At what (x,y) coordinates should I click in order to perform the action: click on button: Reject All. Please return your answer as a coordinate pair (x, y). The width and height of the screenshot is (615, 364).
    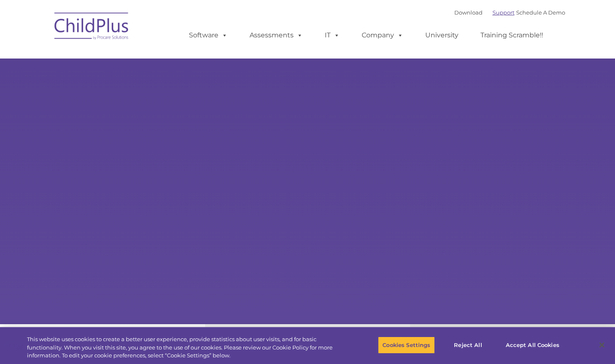
    Looking at the image, I should click on (468, 345).